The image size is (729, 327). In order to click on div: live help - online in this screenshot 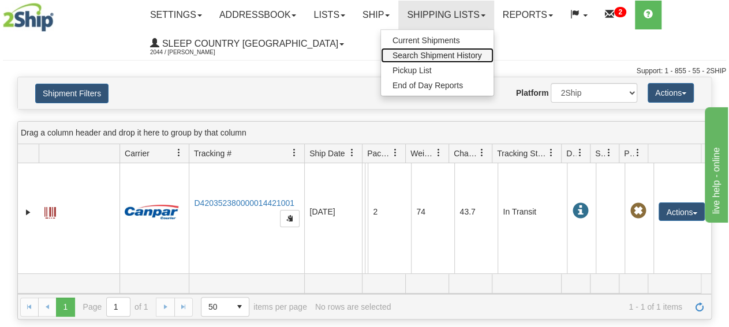, I will do `click(58, 14)`.